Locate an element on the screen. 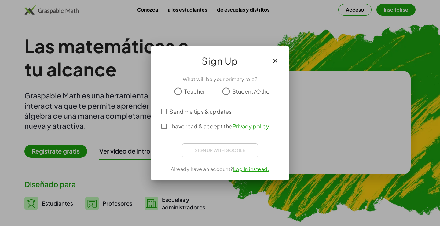 The height and width of the screenshot is (226, 440). div: What will be your primary role? is located at coordinates (220, 79).